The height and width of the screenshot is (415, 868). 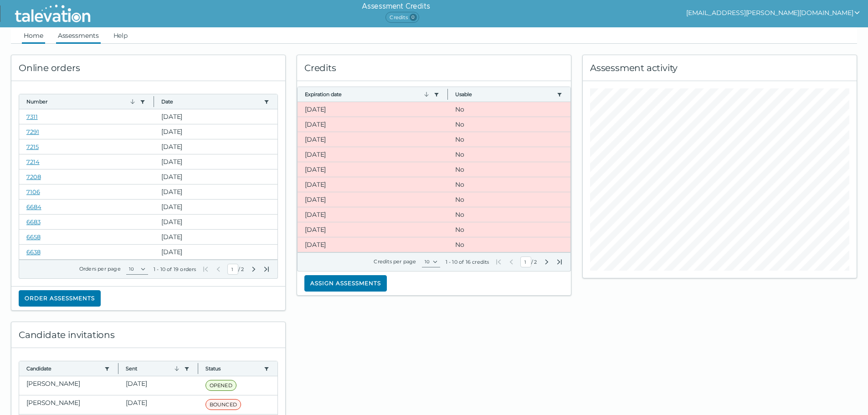 What do you see at coordinates (121, 35) in the screenshot?
I see `a: Help` at bounding box center [121, 35].